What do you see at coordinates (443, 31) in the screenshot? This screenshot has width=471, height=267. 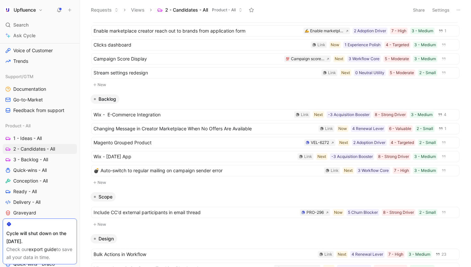 I see `button: 1` at bounding box center [443, 31].